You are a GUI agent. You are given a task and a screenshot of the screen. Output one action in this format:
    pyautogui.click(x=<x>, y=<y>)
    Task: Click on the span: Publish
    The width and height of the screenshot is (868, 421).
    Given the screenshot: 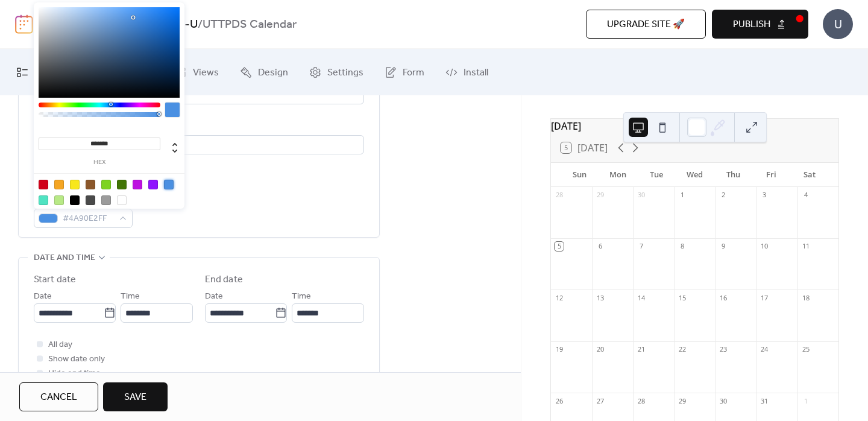 What is the action you would take?
    pyautogui.click(x=752, y=25)
    